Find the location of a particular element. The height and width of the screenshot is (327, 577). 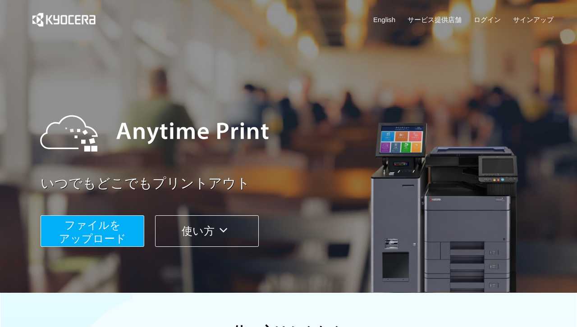

span: ファイルを ​​アップロード is located at coordinates (92, 232).